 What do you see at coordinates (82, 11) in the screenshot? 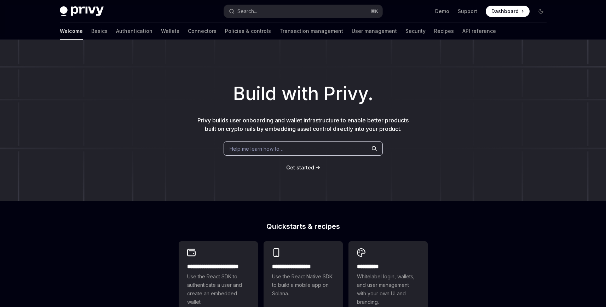
I see `img: dark logo` at bounding box center [82, 11].